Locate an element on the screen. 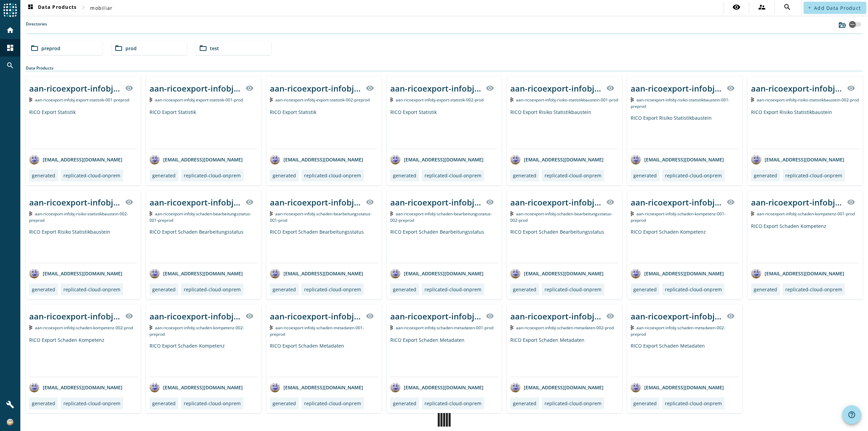 Image resolution: width=868 pixels, height=431 pixels. span: Kafka Topic: aan-ricoexport-infobj-schaden-bearbeitungsstatus-001-preprod is located at coordinates (201, 217).